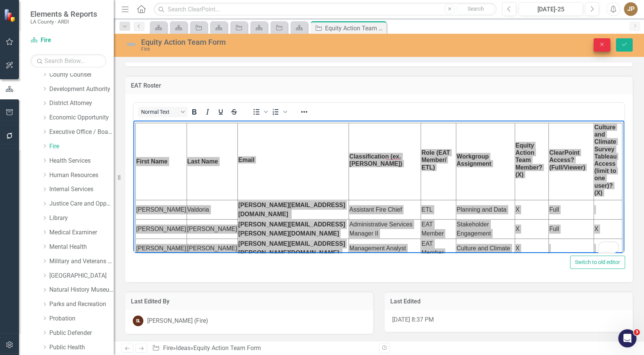 The height and width of the screenshot is (355, 644). I want to click on a: Ideas, so click(183, 348).